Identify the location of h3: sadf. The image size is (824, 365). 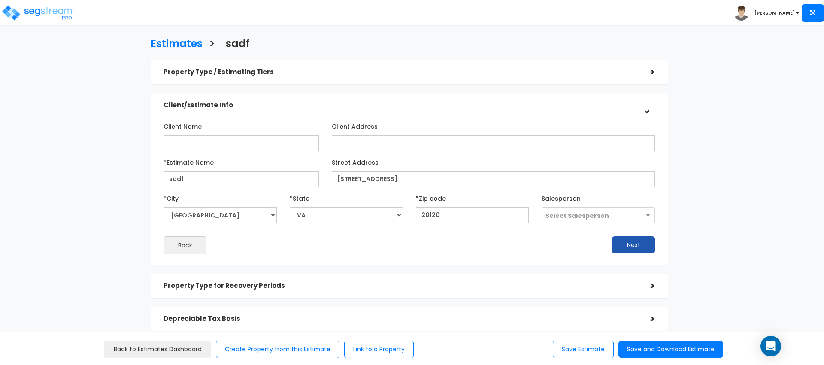
(238, 45).